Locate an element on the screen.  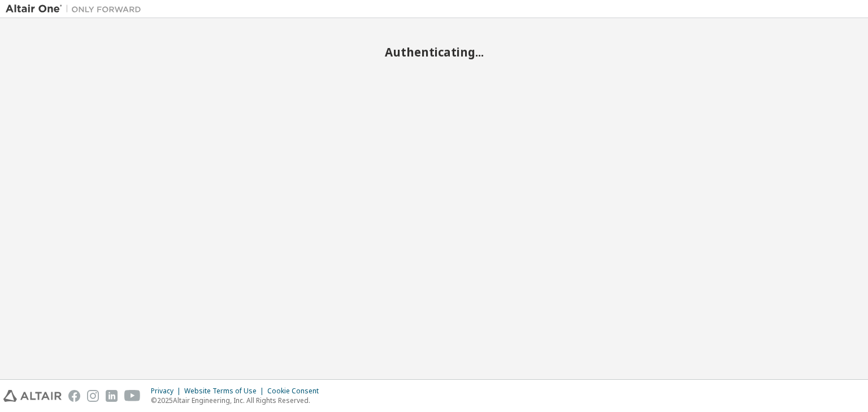
img: Altair One is located at coordinates (76, 9).